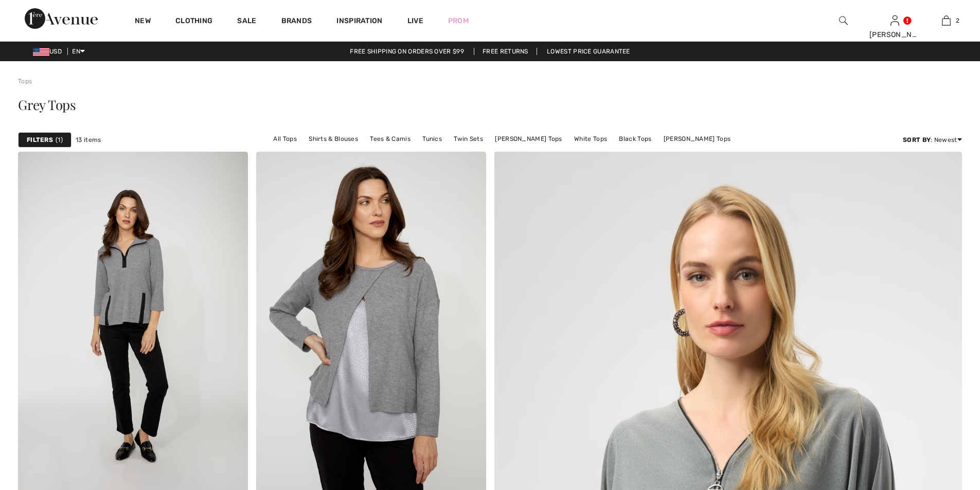  I want to click on span: Inspiration, so click(359, 22).